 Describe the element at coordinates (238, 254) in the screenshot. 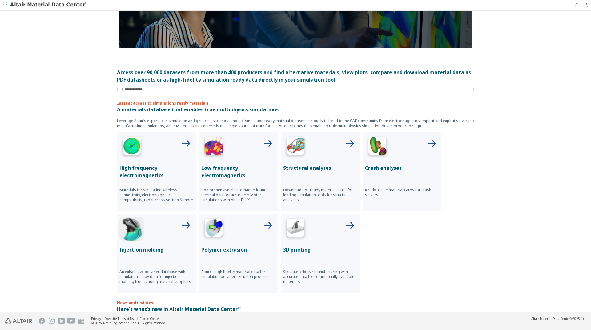

I see `button: Polymer Extrusion IconPolymer extrusionSource high fidelity material data for simulating polymer ...` at that location.